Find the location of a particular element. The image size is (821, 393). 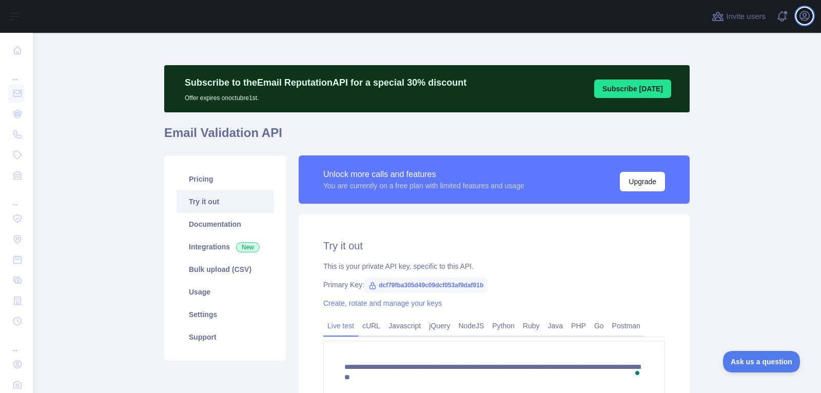

div: You are currently on a free plan with limited features and usage is located at coordinates (424, 186).